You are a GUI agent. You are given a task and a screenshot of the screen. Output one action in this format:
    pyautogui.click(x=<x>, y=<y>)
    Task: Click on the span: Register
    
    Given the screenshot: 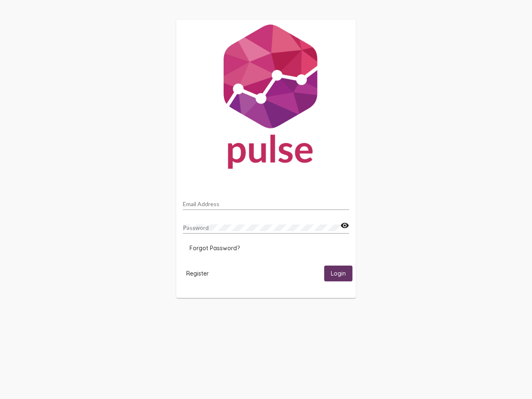 What is the action you would take?
    pyautogui.click(x=197, y=273)
    